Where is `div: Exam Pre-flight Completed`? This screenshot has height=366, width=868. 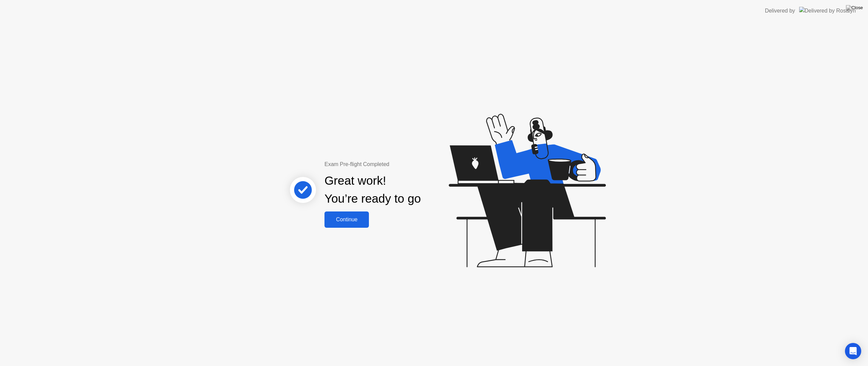
div: Exam Pre-flight Completed is located at coordinates (394, 165).